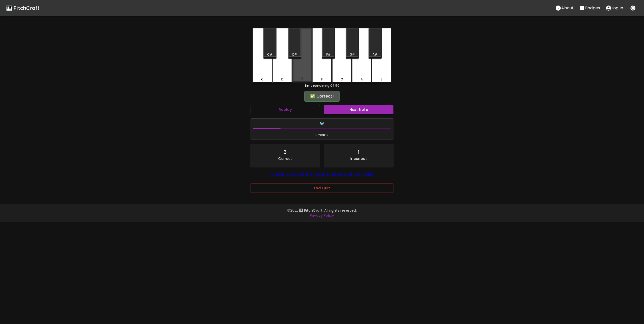  What do you see at coordinates (564, 8) in the screenshot?
I see `button: About` at bounding box center [564, 8].